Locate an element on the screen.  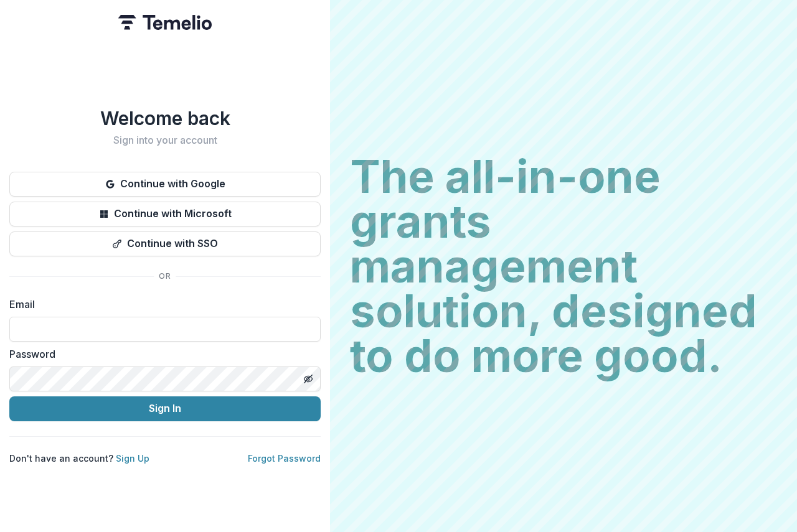
button: Continue with SSO is located at coordinates (165, 244).